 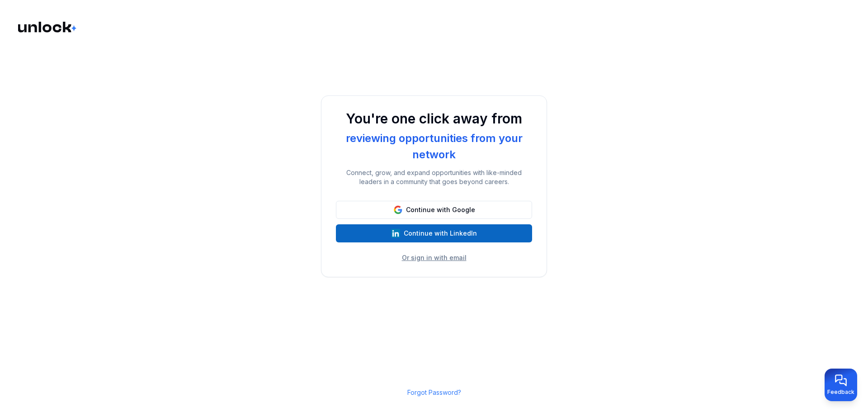 I want to click on p: Connect, grow, and expand opportunities with like-minded leaders in a community that goes beyond ..., so click(x=434, y=177).